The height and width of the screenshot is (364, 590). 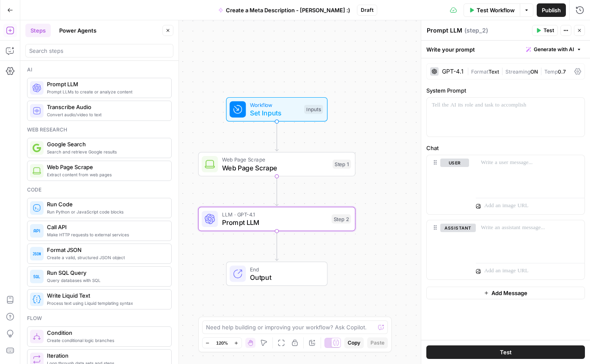 I want to click on span: Google Search, so click(x=106, y=144).